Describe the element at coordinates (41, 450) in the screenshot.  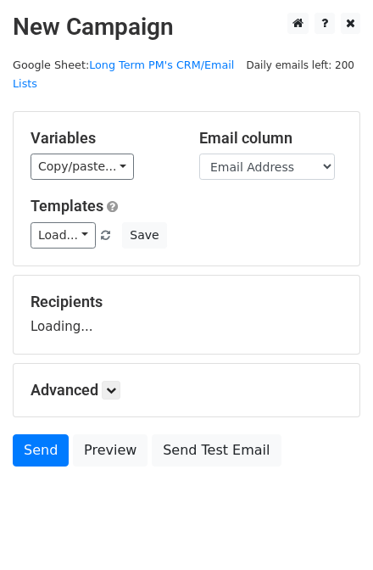
I see `a: Send` at that location.